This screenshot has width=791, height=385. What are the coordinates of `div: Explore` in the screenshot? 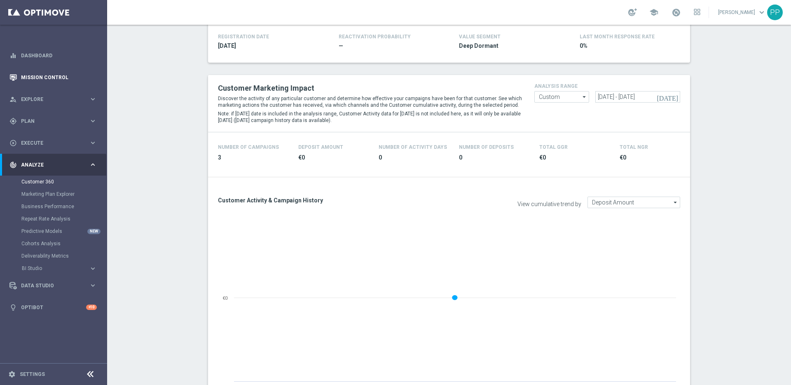 It's located at (49, 99).